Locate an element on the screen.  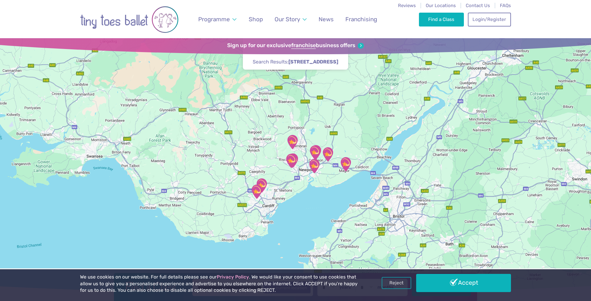
span: Shop is located at coordinates (256, 19).